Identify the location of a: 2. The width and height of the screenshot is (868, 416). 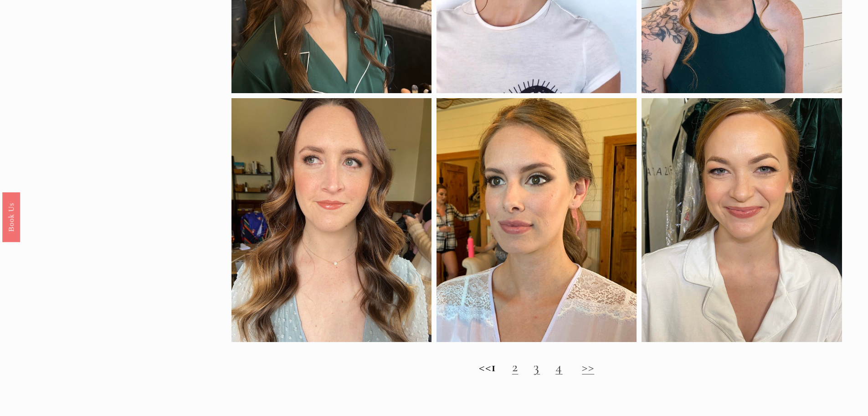
(515, 366).